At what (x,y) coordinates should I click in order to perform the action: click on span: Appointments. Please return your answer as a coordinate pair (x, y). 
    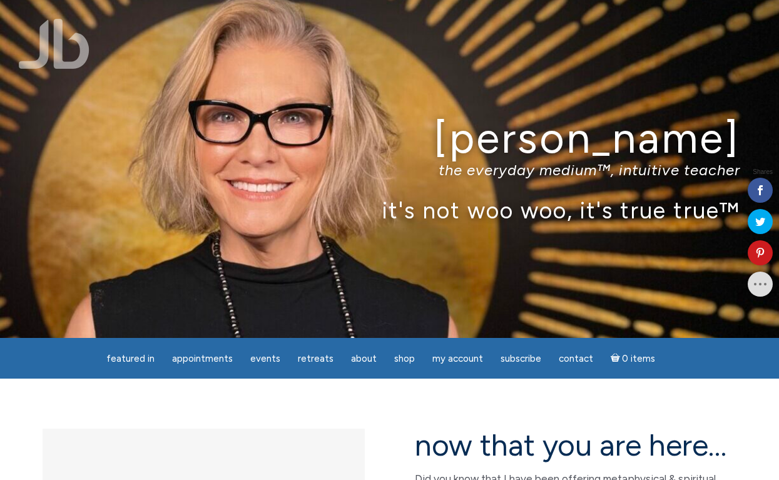
    Looking at the image, I should click on (202, 358).